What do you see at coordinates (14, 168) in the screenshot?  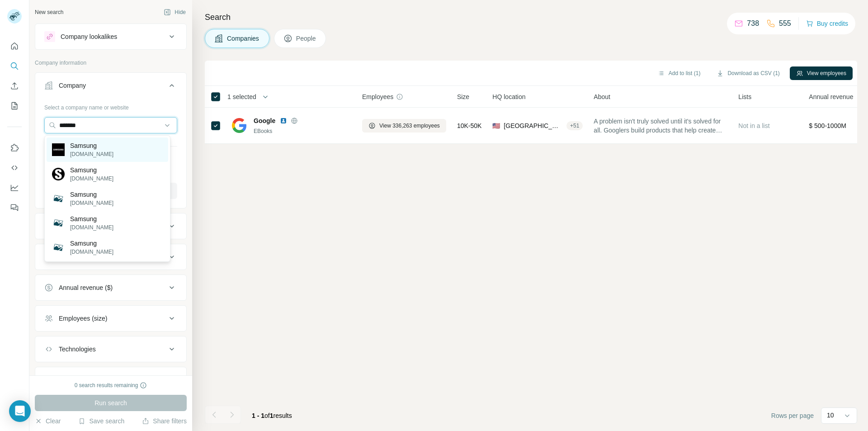 I see `button: Use Surfe API` at bounding box center [14, 168].